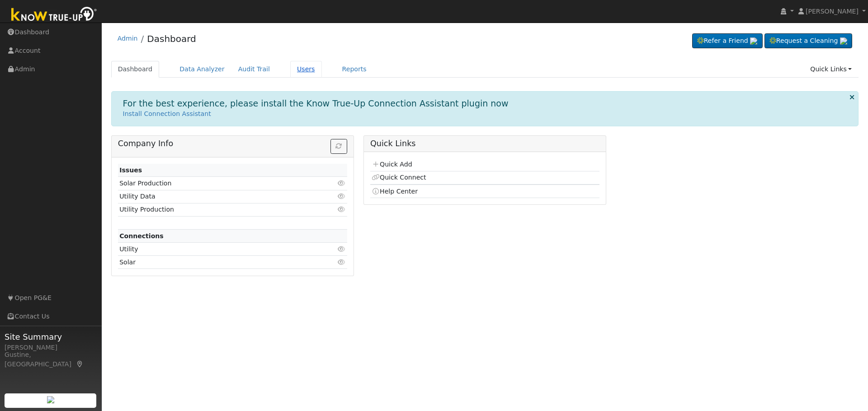 This screenshot has width=868, height=411. I want to click on a: Install Connection Assistant, so click(167, 114).